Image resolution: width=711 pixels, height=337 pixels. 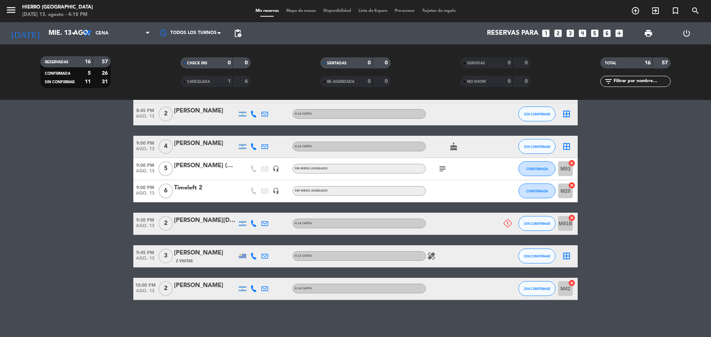 I want to click on i: looks_6, so click(x=607, y=33).